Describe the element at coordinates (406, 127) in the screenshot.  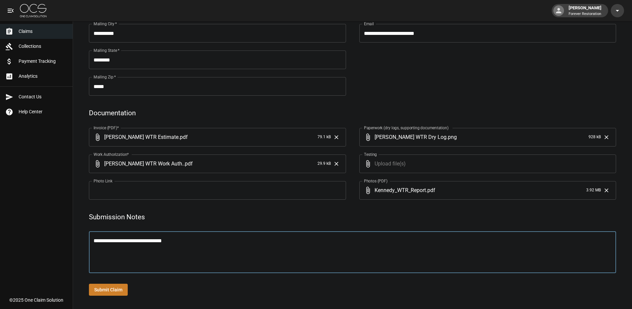
I see `label: Paperwork (dry logs, supporting documentation)` at that location.